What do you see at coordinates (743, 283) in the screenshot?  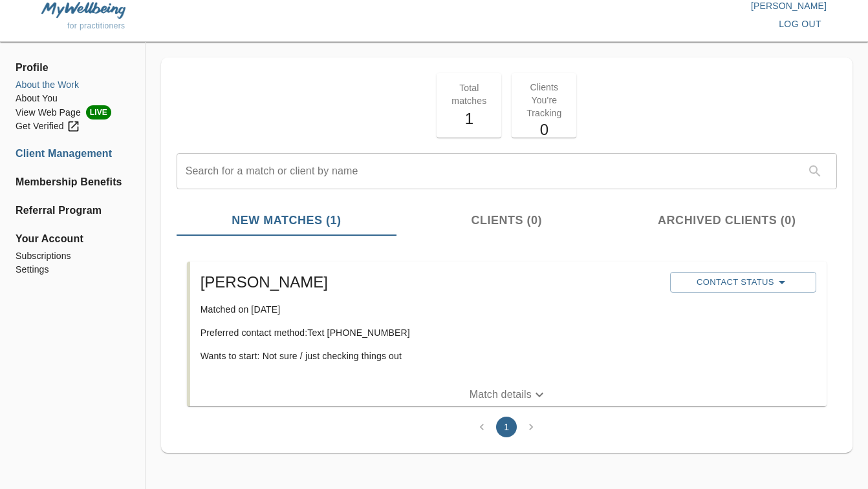 I see `span: Contact Status` at bounding box center [743, 283].